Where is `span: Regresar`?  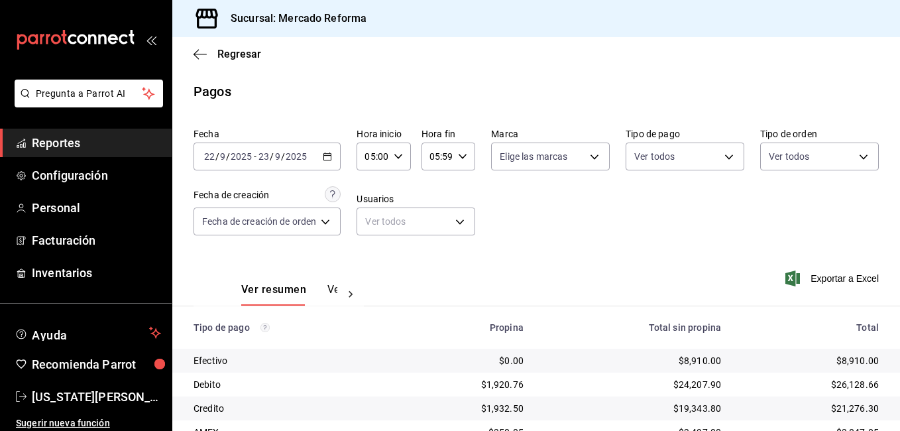
span: Regresar is located at coordinates (239, 54).